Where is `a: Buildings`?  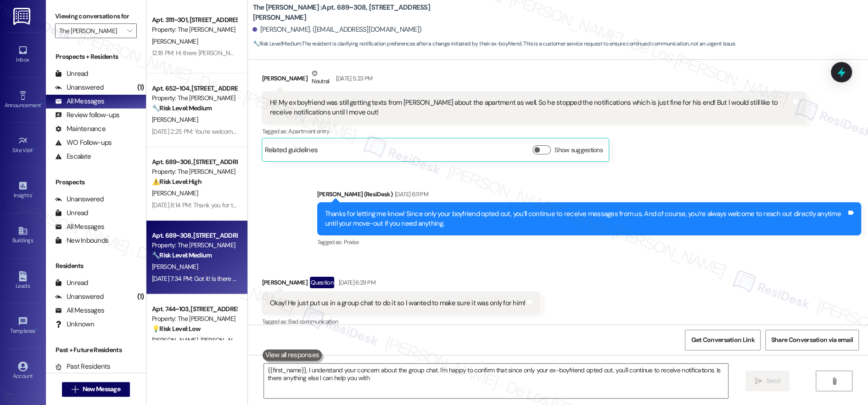 a: Buildings is located at coordinates (23, 235).